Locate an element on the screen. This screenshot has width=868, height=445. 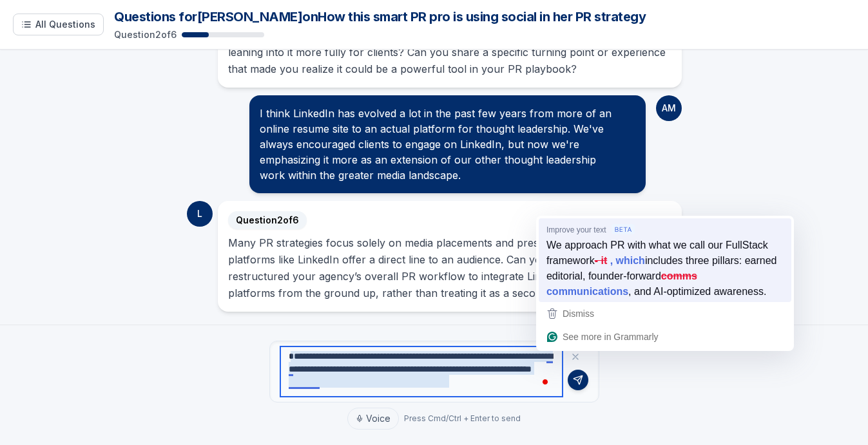
div: AM is located at coordinates (669, 108).